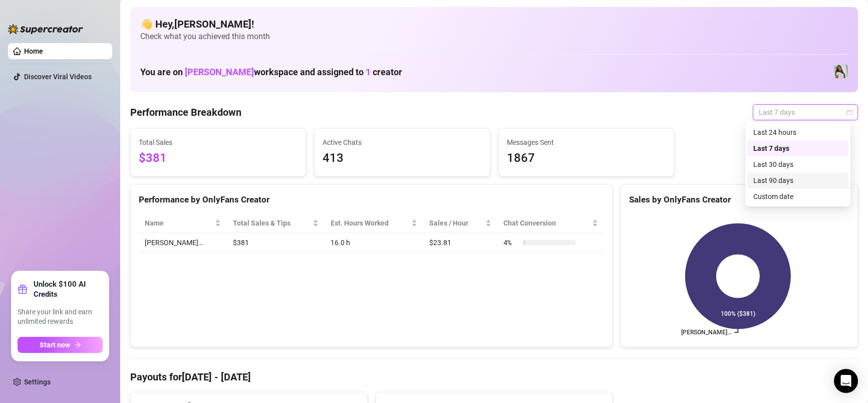 The height and width of the screenshot is (403, 868). I want to click on td: $23.81, so click(460, 243).